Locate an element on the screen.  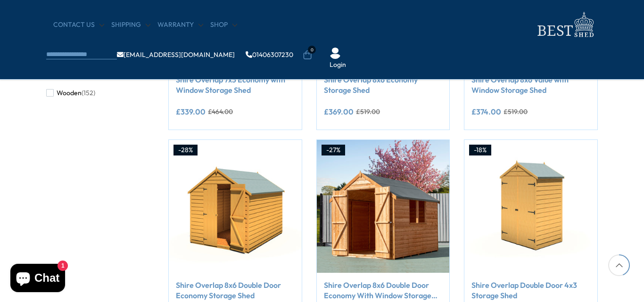
a: Shire Overlap 8x6 Double Door Economy With Window Storage Shed is located at coordinates (383, 290).